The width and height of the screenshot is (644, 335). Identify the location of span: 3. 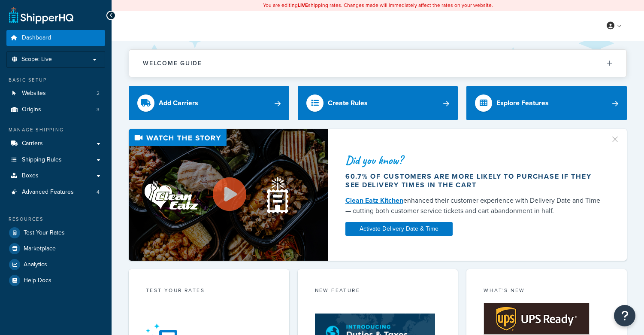
(98, 109).